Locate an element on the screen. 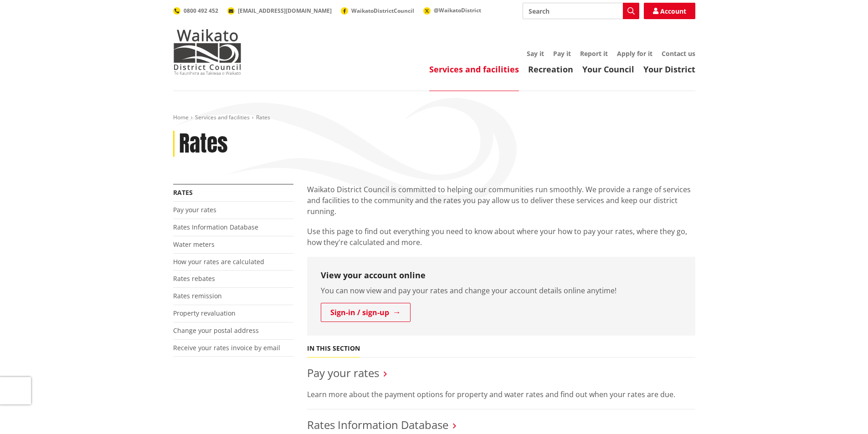 The height and width of the screenshot is (434, 868). a: Recreation is located at coordinates (550, 69).